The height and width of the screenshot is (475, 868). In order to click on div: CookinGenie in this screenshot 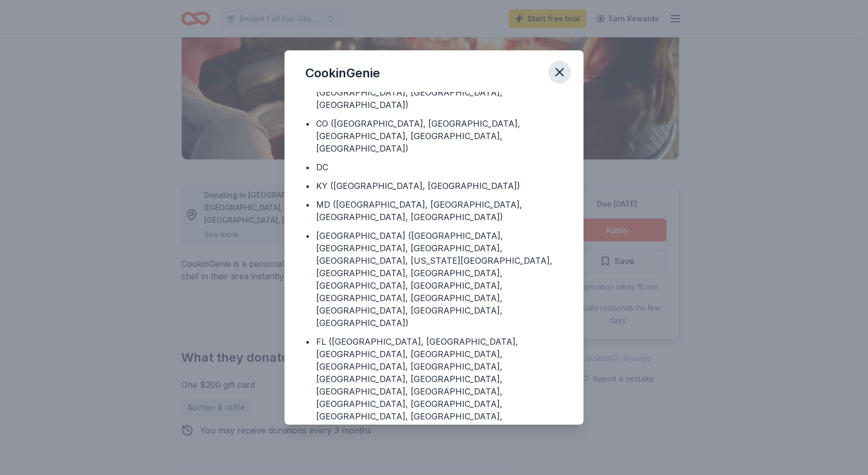, I will do `click(342, 73)`.